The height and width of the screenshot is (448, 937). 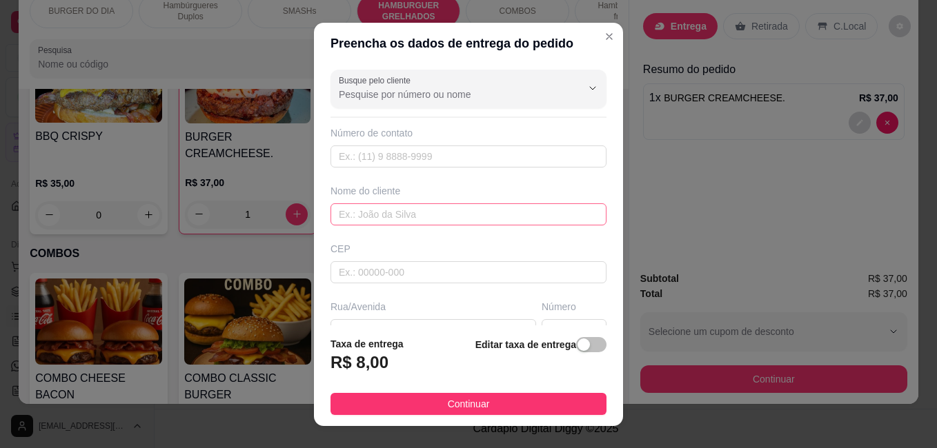 I want to click on span: Continuar, so click(x=468, y=404).